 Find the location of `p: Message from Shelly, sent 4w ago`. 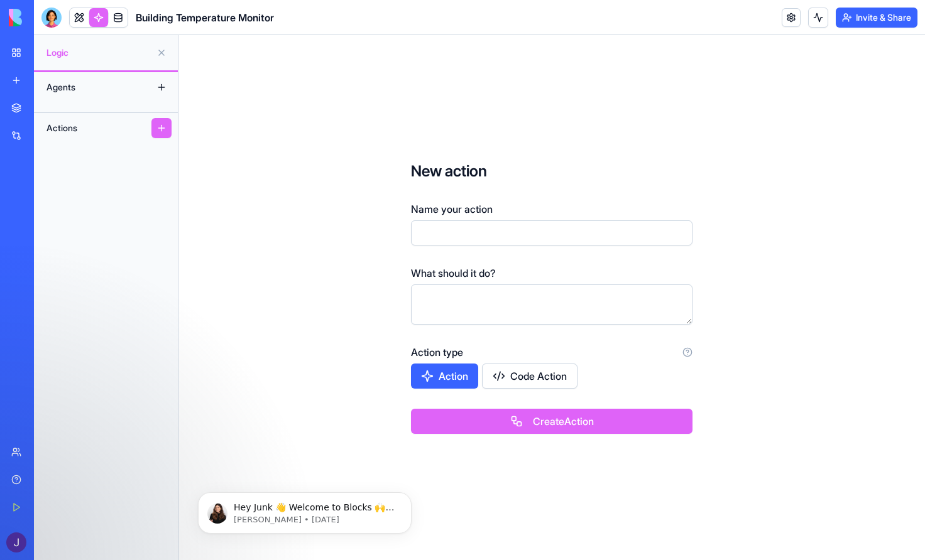

p: Message from Shelly, sent 4w ago is located at coordinates (136, 54).